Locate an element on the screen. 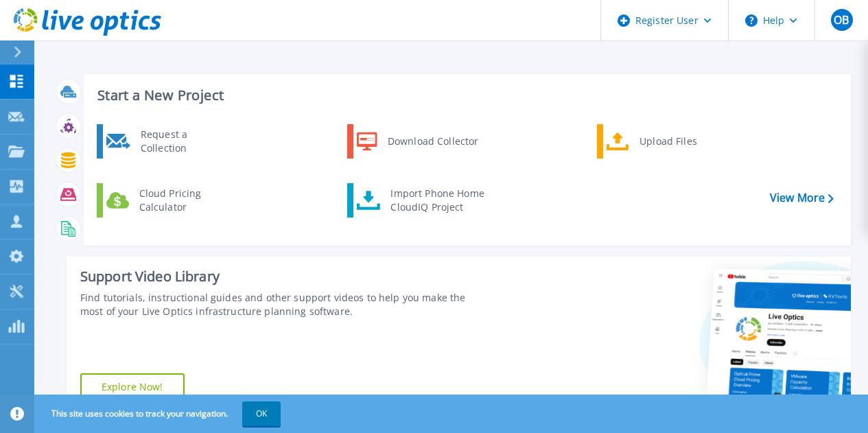 This screenshot has height=433, width=868. div: Upload Files is located at coordinates (684, 142).